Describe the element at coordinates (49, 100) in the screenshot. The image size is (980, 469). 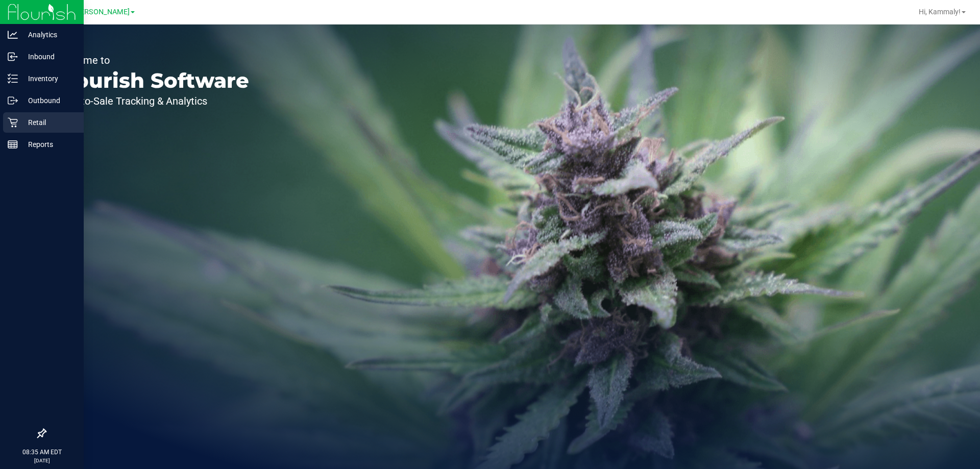
I see `p: Outbound` at that location.